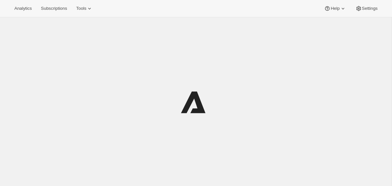  What do you see at coordinates (84, 9) in the screenshot?
I see `button: Tools` at bounding box center [84, 9].